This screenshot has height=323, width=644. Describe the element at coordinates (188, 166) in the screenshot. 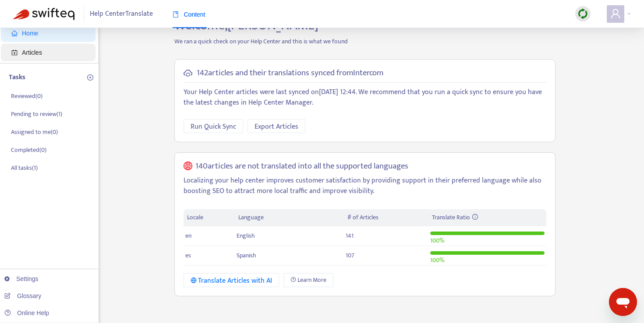

I see `span: global` at that location.